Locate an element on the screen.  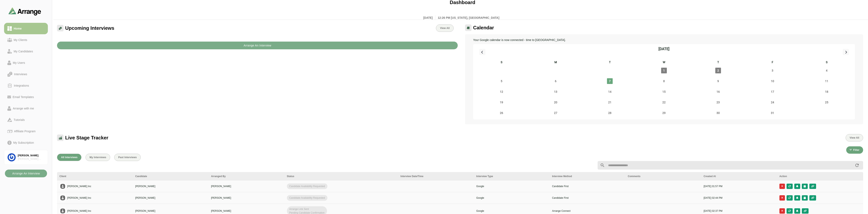
div: My Users is located at coordinates (19, 62).